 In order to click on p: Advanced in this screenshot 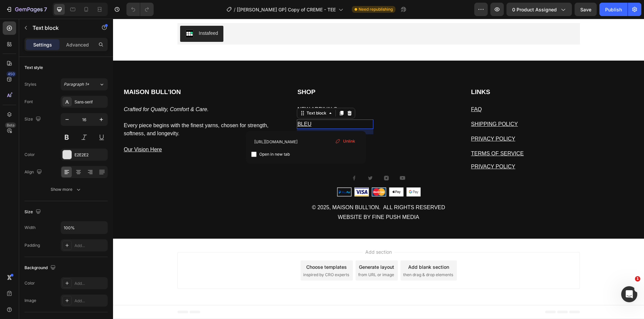, I will do `click(77, 45)`.